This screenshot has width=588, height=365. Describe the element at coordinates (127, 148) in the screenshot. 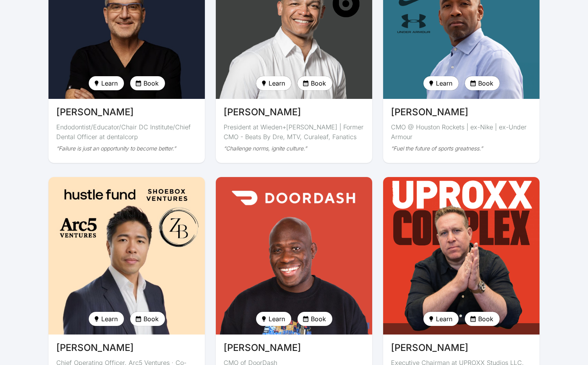

I see `div: “Failure is just an opportunity to become better.”` at that location.